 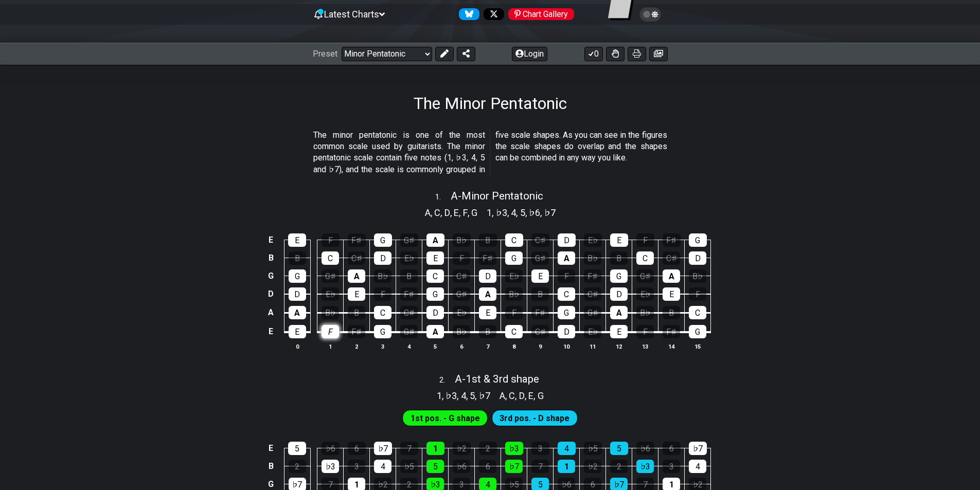 What do you see at coordinates (330, 346) in the screenshot?
I see `th: 1` at bounding box center [330, 346].